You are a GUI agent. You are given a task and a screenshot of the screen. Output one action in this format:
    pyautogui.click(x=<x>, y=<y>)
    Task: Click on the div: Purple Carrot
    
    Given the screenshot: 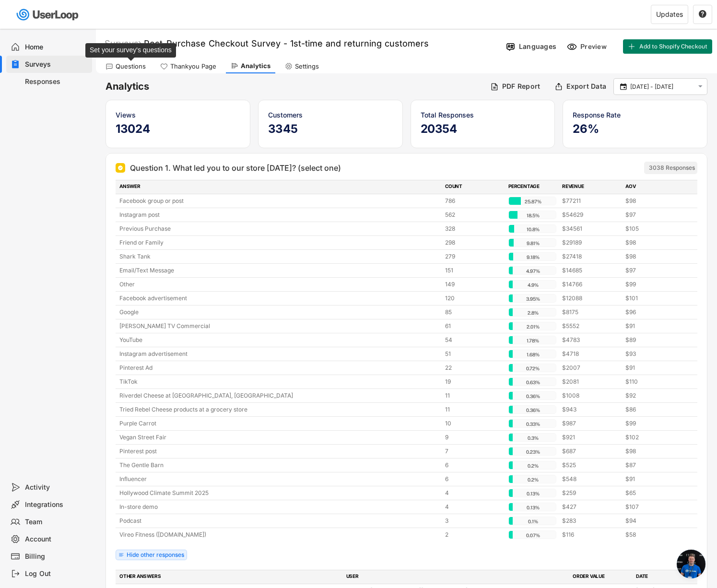 What is the action you would take?
    pyautogui.click(x=279, y=423)
    